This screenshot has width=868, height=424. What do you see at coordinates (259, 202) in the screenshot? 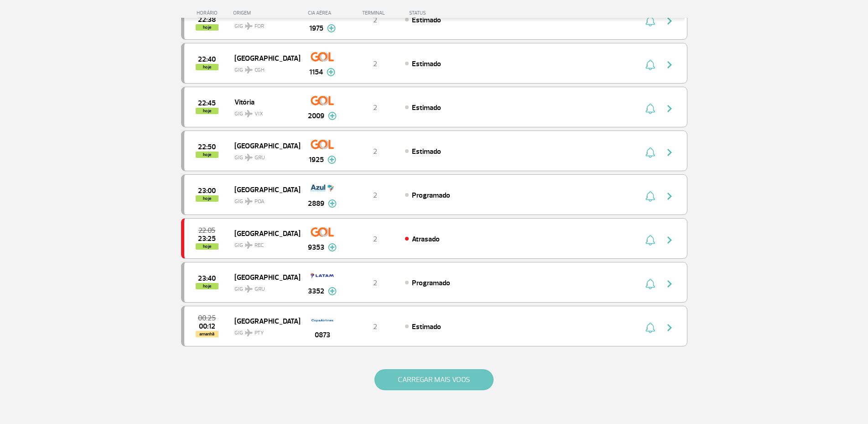
I see `span: POA` at bounding box center [259, 202].